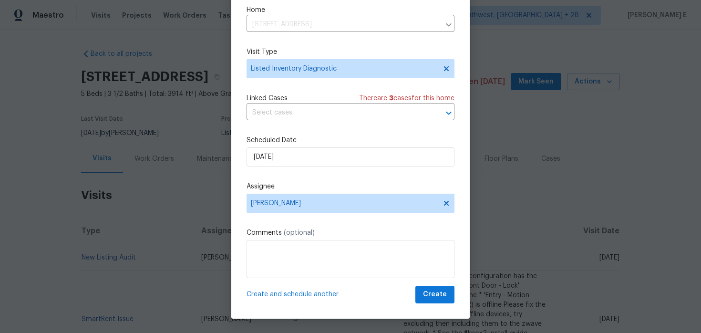 Image resolution: width=701 pixels, height=333 pixels. What do you see at coordinates (343, 69) in the screenshot?
I see `span: Listed Inventory Diagnostic` at bounding box center [343, 69].